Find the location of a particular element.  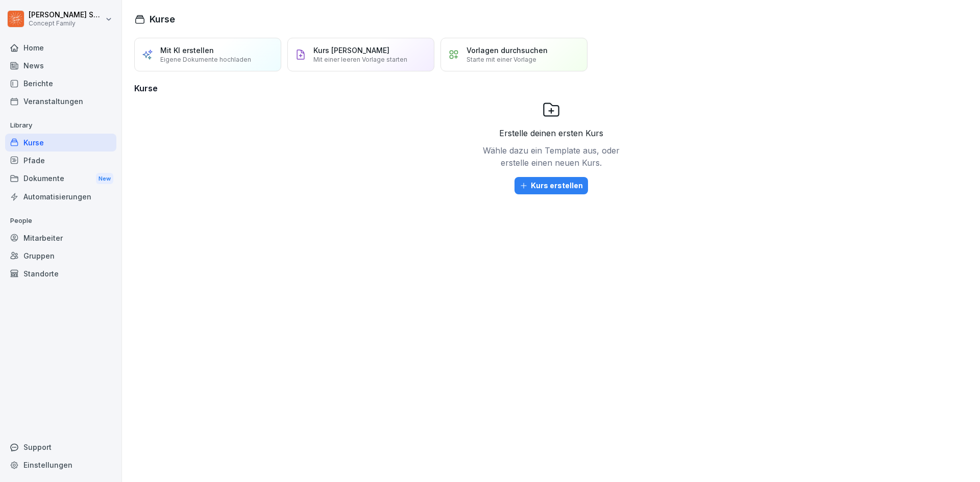

div: Gruppen is located at coordinates (61, 256).